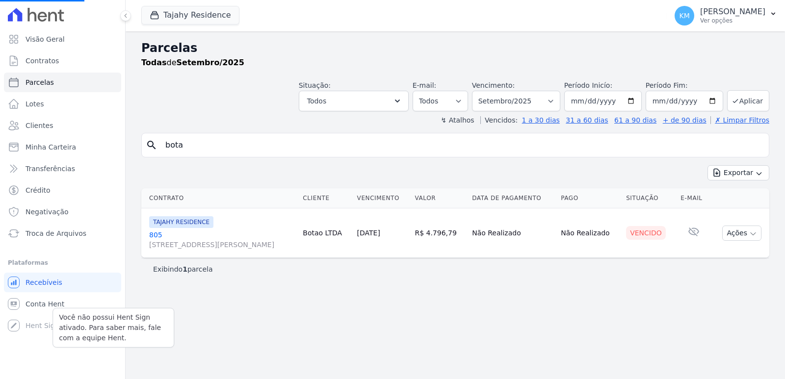 The image size is (785, 379). Describe the element at coordinates (113, 328) in the screenshot. I see `p: Você não possui Hent Sign ativado. Para saber mais, fale com a equipe Hent.` at that location.